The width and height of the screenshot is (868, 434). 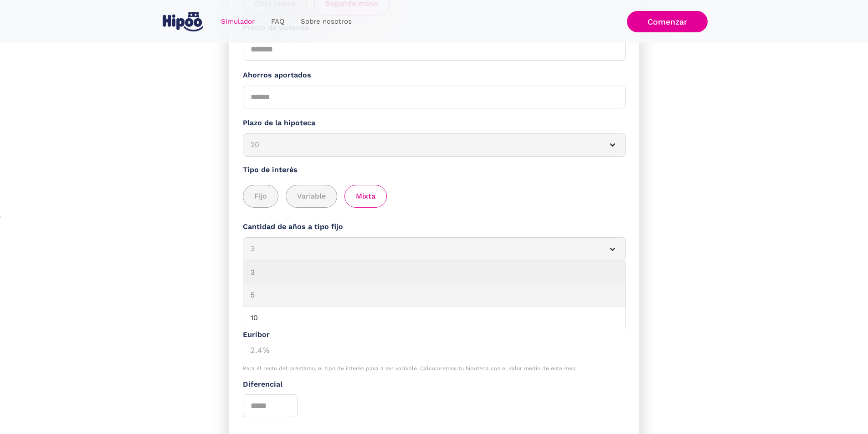 What do you see at coordinates (261, 196) in the screenshot?
I see `span: Fijo` at bounding box center [261, 196].